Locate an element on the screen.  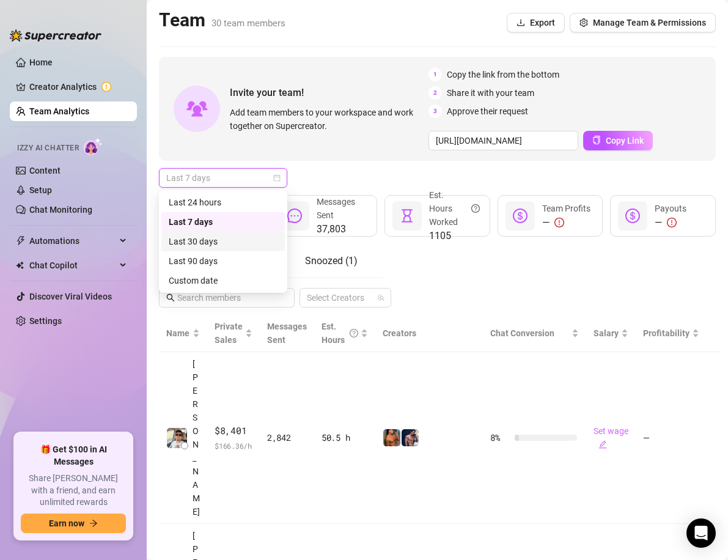
span: Profitability is located at coordinates (667, 333).